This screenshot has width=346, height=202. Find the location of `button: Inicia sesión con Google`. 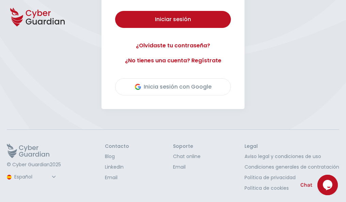

button: Inicia sesión con Google is located at coordinates (173, 87).